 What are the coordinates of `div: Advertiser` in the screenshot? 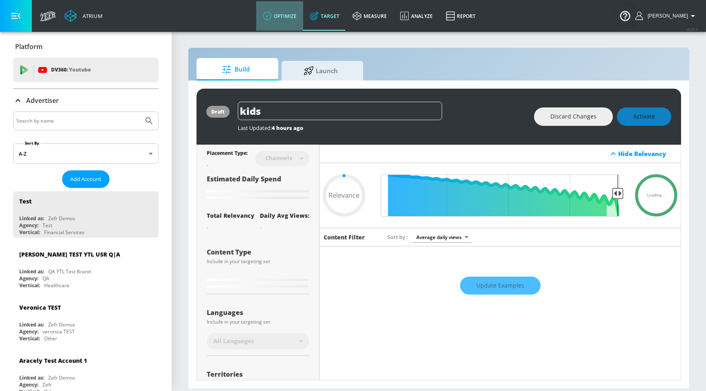 It's located at (86, 100).